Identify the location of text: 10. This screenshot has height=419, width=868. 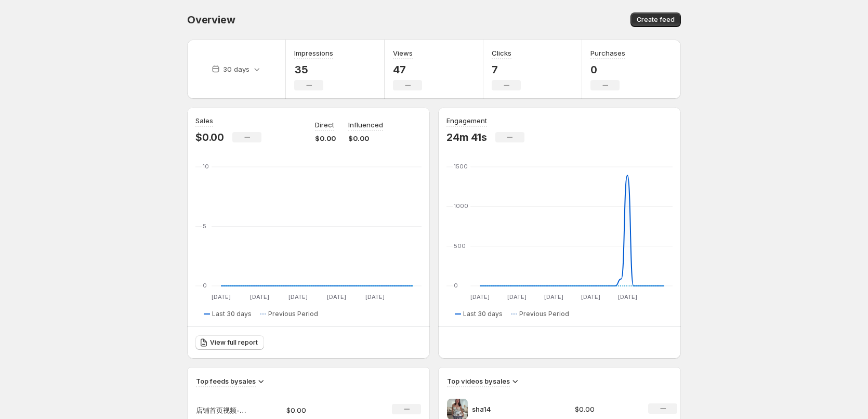
(206, 166).